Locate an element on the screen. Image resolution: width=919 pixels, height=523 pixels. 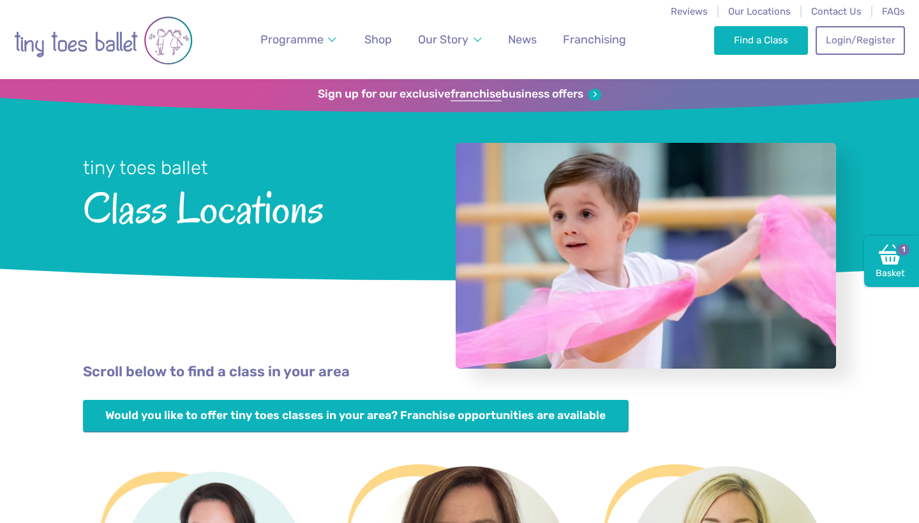
a: Login/Register is located at coordinates (860, 40).